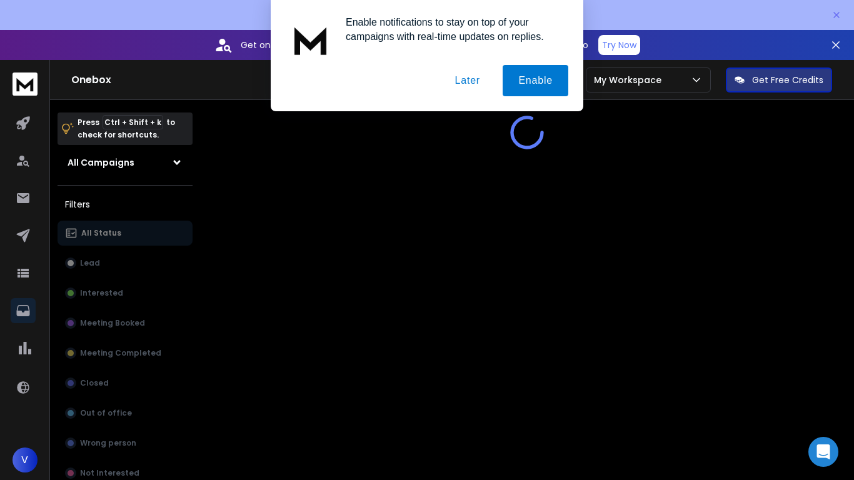 This screenshot has width=854, height=480. I want to click on div: Enable notifications to stay on top of your campaigns with real-time updates on replies., so click(452, 29).